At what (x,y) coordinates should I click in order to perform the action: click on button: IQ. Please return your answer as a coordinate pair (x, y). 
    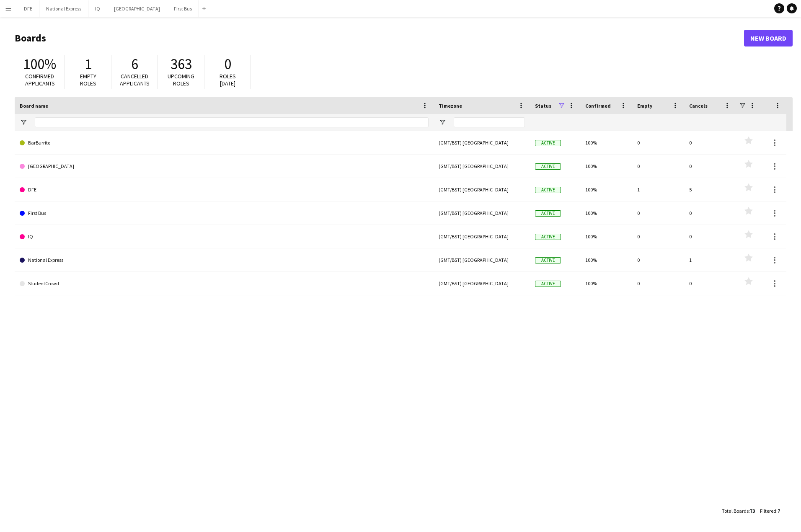
    Looking at the image, I should click on (98, 8).